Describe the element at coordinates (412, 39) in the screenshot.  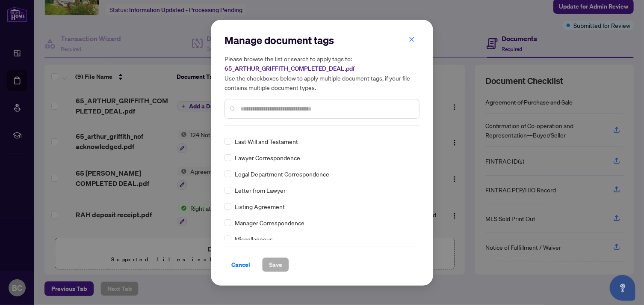
I see `span: close` at that location.